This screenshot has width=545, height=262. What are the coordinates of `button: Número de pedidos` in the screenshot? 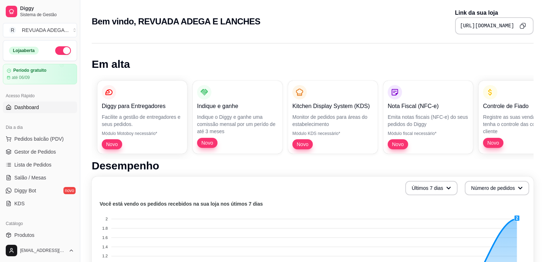 It's located at (497, 188).